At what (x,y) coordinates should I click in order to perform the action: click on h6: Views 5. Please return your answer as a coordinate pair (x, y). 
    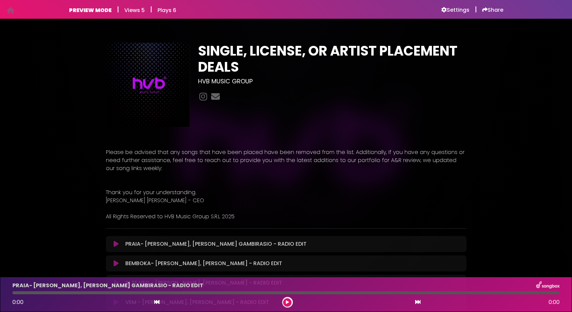
    Looking at the image, I should click on (134, 10).